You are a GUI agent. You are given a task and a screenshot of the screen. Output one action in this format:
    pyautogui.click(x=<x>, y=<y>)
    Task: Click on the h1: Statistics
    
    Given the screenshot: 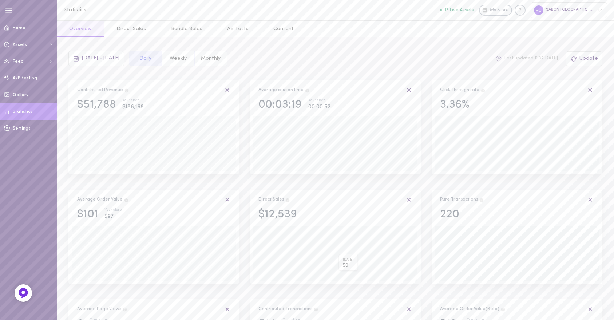 What is the action you would take?
    pyautogui.click(x=124, y=10)
    